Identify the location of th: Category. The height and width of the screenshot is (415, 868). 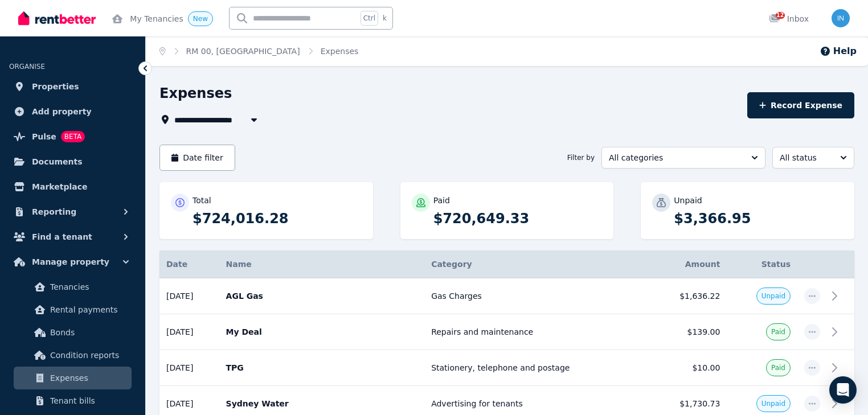
(536, 265).